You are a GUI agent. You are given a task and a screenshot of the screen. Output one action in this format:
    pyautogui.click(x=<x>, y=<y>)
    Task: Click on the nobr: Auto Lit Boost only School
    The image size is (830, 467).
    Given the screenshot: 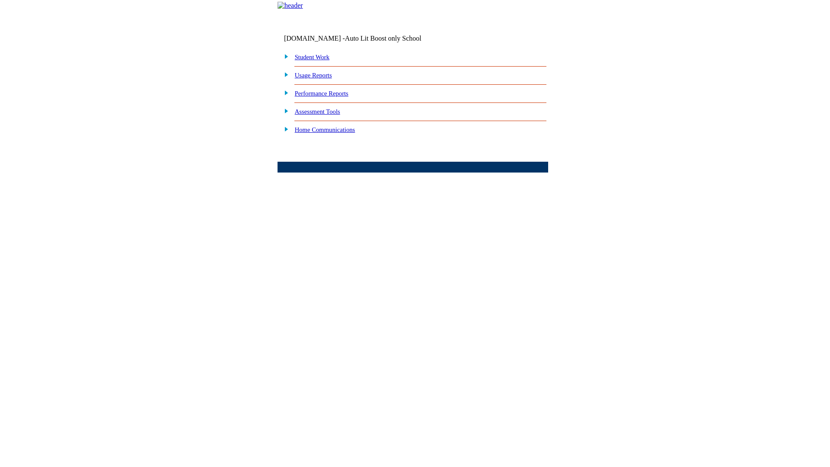 What is the action you would take?
    pyautogui.click(x=383, y=38)
    